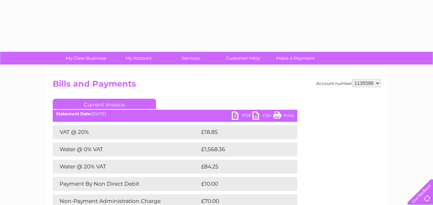  Describe the element at coordinates (126, 166) in the screenshot. I see `td: Water @ 20% VAT` at that location.